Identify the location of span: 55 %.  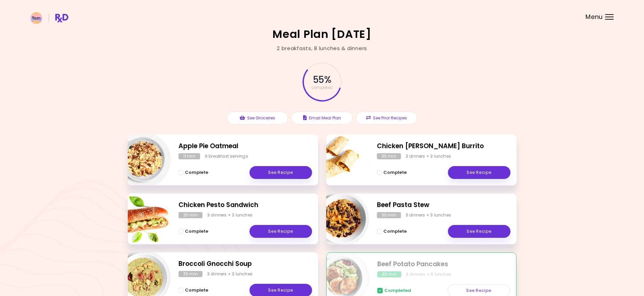
(322, 80).